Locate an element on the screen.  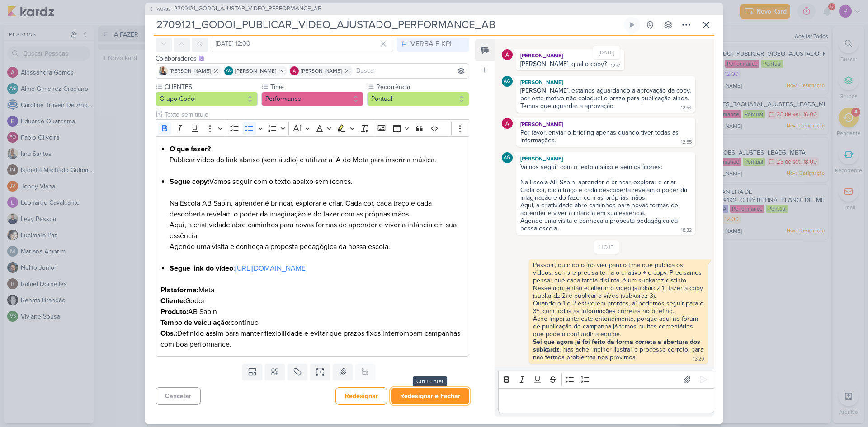
label: CLIENTES is located at coordinates (211, 87).